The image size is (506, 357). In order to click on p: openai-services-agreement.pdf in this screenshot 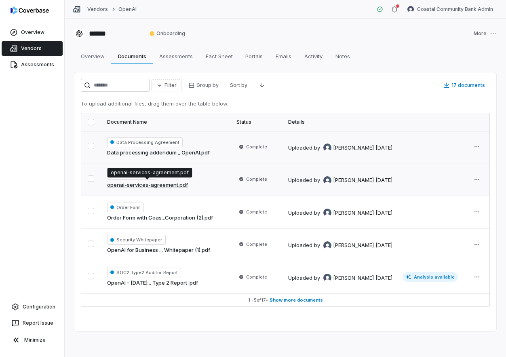, I will do `click(150, 173)`.